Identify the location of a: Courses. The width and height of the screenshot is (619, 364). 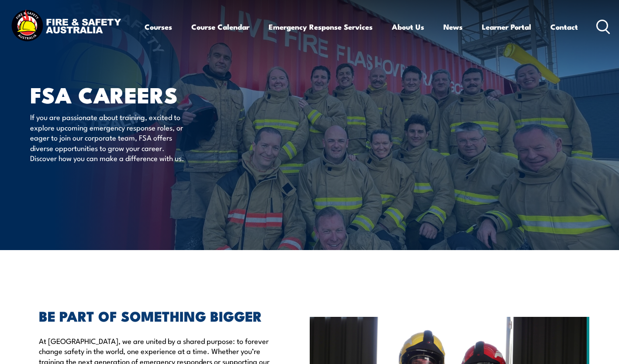
(158, 27).